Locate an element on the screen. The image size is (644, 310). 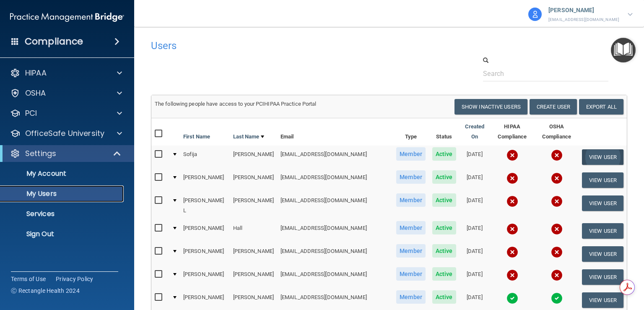
a: Privacy Policy is located at coordinates (74, 279).